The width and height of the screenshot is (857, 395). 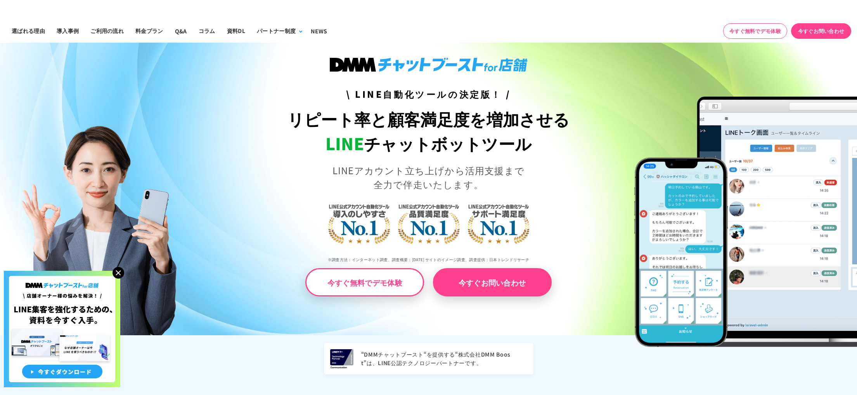 What do you see at coordinates (28, 31) in the screenshot?
I see `a: 選ばれる理由` at bounding box center [28, 31].